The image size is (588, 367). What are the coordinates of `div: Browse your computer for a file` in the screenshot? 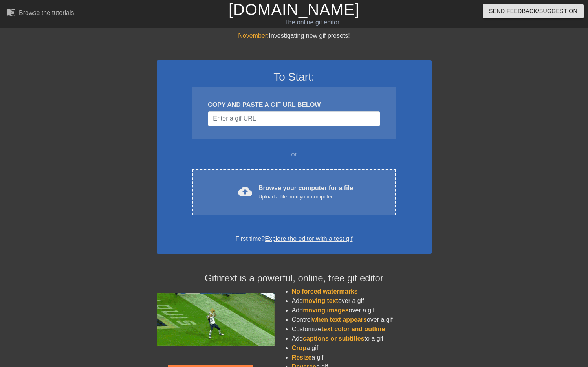 It's located at (306, 192).